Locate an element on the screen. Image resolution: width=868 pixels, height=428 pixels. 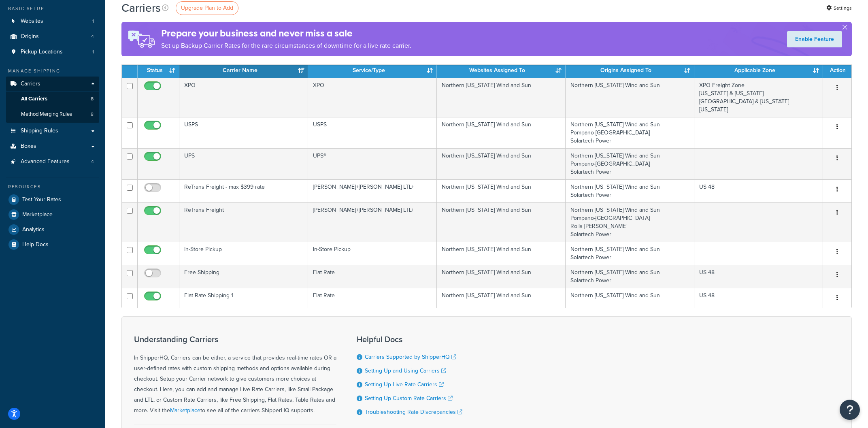
h3: Helpful Docs is located at coordinates (410, 340).